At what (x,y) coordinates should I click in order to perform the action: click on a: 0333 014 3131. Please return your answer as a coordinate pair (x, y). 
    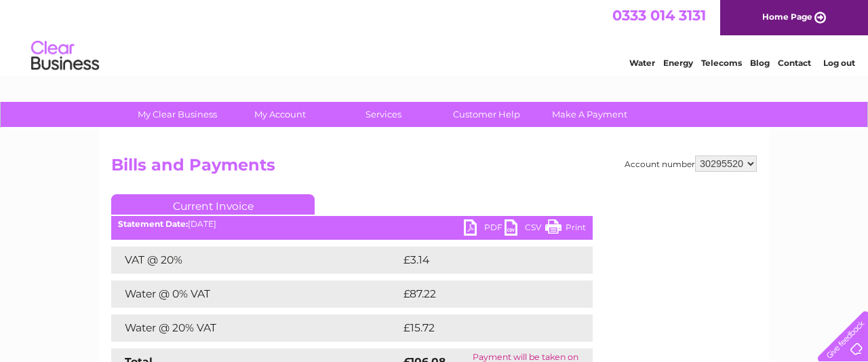
    Looking at the image, I should click on (659, 15).